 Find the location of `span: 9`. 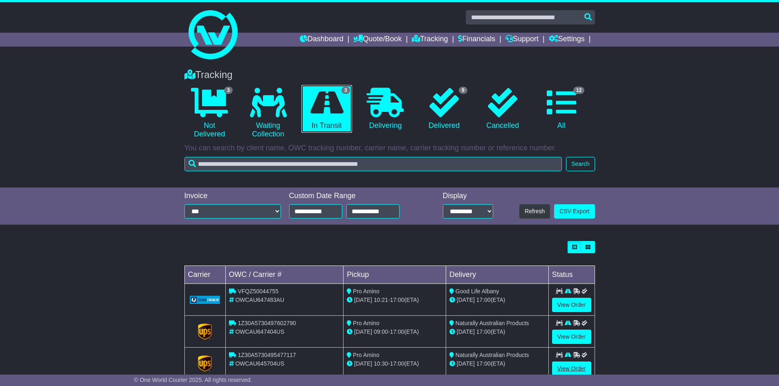

span: 9 is located at coordinates (463, 90).